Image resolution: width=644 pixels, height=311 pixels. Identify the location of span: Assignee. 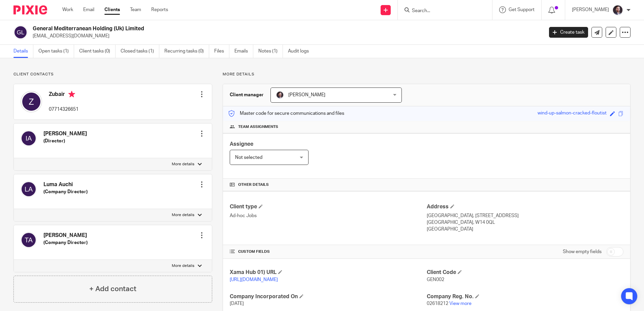
(242, 144).